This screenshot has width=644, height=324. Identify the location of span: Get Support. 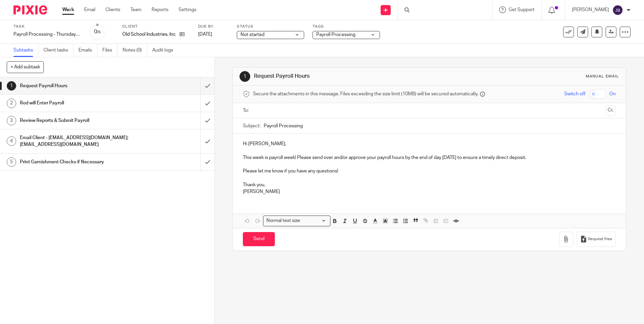
(521, 10).